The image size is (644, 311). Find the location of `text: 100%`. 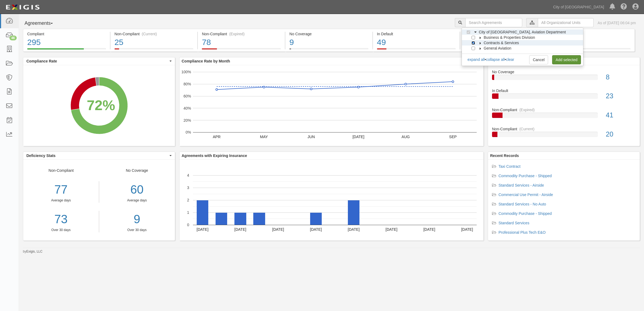

text: 100% is located at coordinates (186, 72).